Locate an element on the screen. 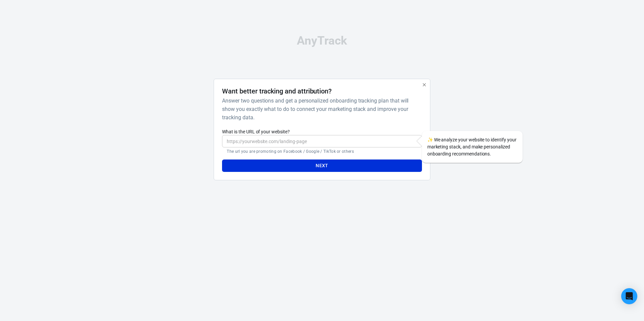 The image size is (644, 321). div: We analyze your website to identify your marketing stack, and make personalized onboarding recomm... is located at coordinates (472, 147).